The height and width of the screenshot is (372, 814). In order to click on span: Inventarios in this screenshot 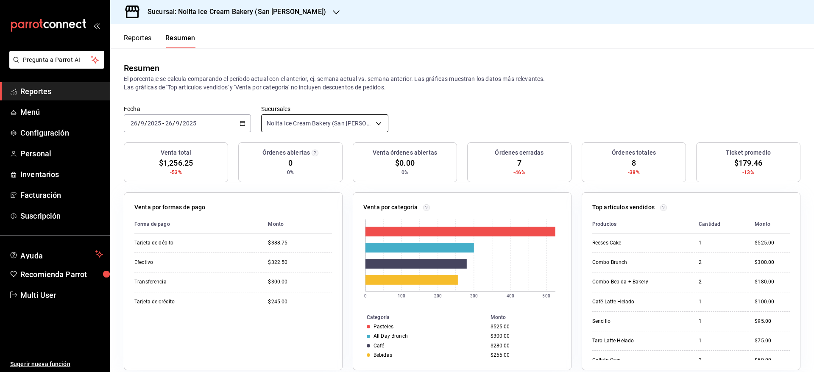, I will do `click(61, 174)`.